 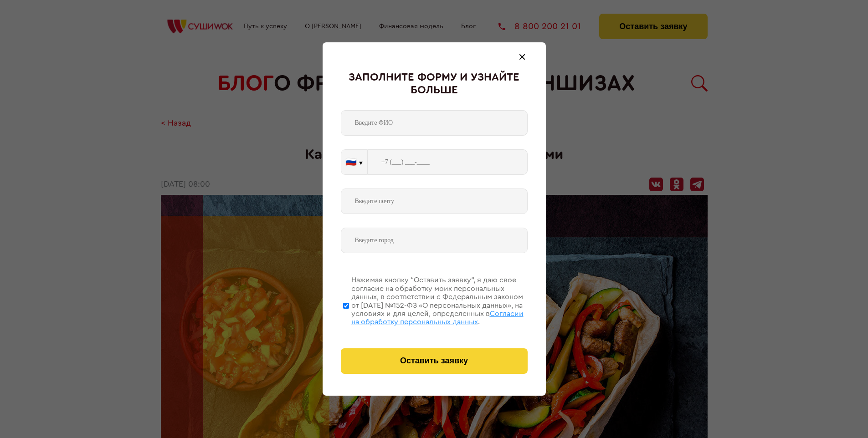 I want to click on div: Нажимая кнопку “Оставить заявку”, я даю свое согласие на обработку моих персональных данных, в со..., so click(x=439, y=301).